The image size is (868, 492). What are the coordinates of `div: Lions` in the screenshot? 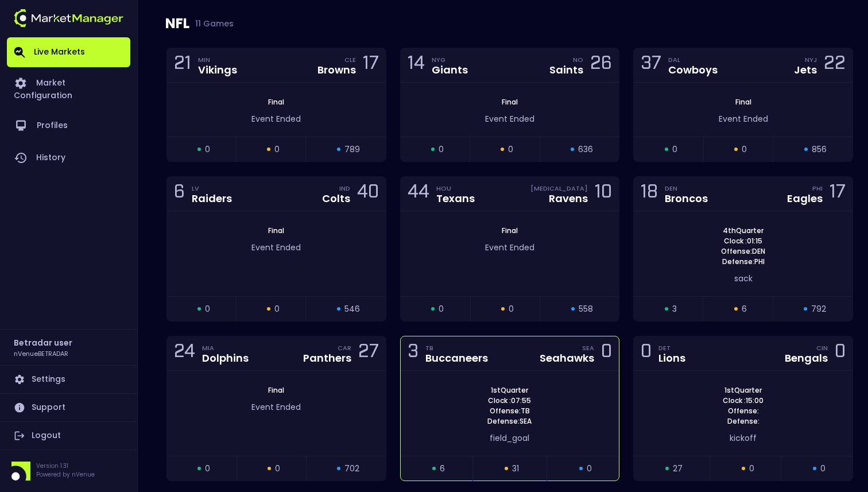 It's located at (672, 358).